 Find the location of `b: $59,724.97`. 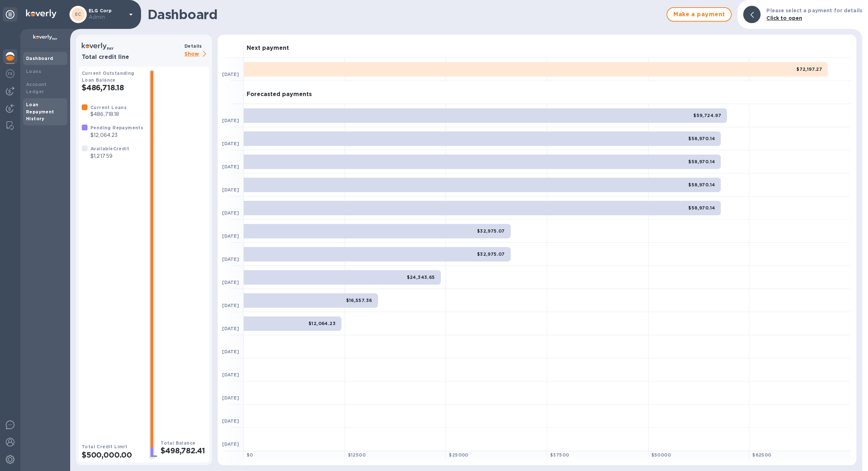

b: $59,724.97 is located at coordinates (707, 115).